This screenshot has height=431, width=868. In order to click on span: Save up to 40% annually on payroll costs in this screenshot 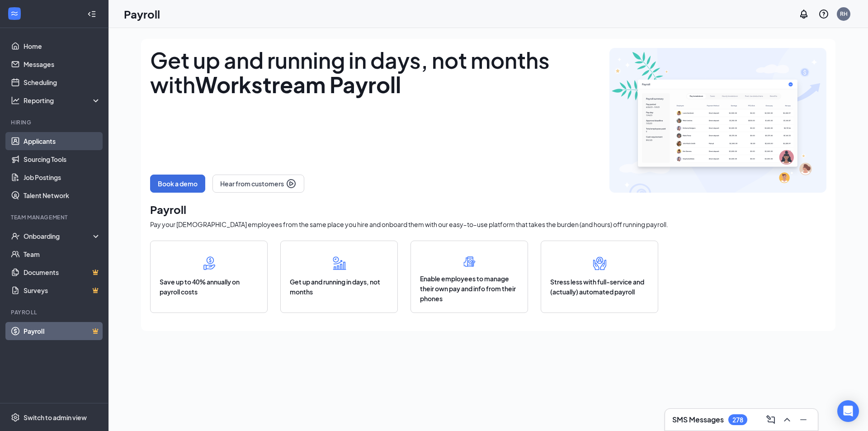, I will do `click(209, 286)`.